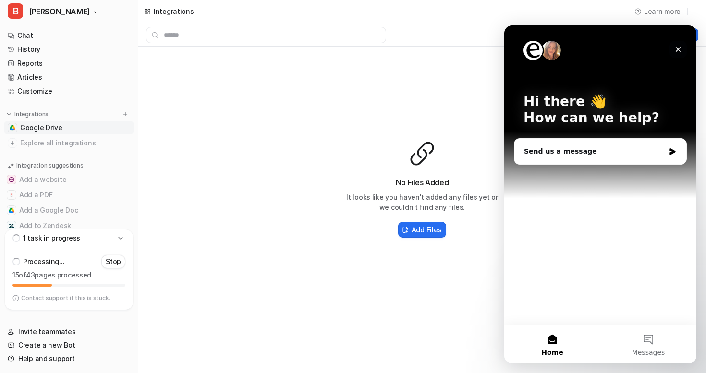  What do you see at coordinates (125, 114) in the screenshot?
I see `img: menu_add.svg` at bounding box center [125, 114].